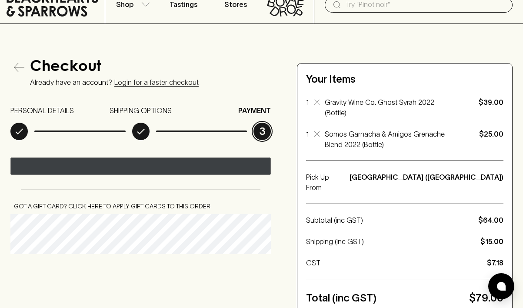  I want to click on p: Pick Up From, so click(326, 182).